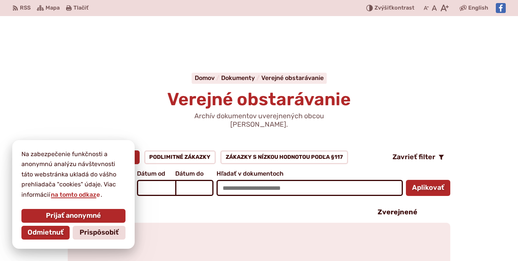 The image size is (518, 261). Describe the element at coordinates (418, 157) in the screenshot. I see `button: Zavrieť filter` at that location.